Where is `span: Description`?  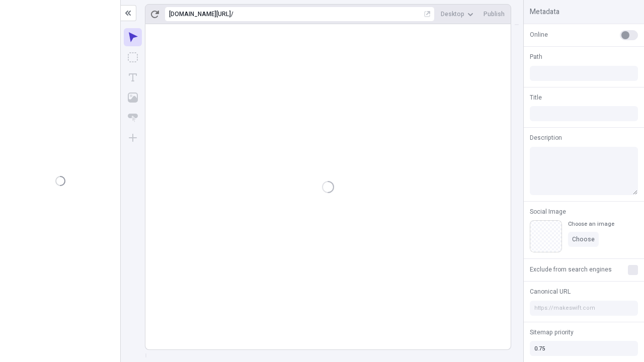
span: Description is located at coordinates (546, 138).